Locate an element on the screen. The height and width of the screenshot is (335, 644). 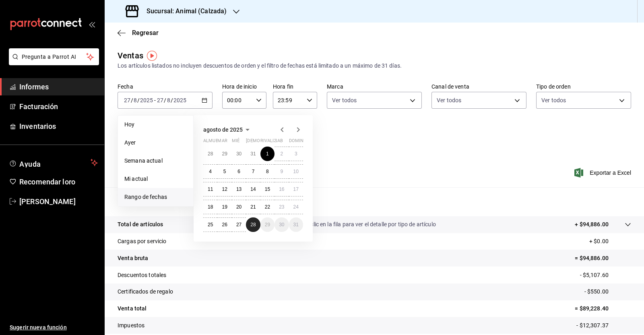
button: 11 de agosto de 2025 is located at coordinates (210, 189).